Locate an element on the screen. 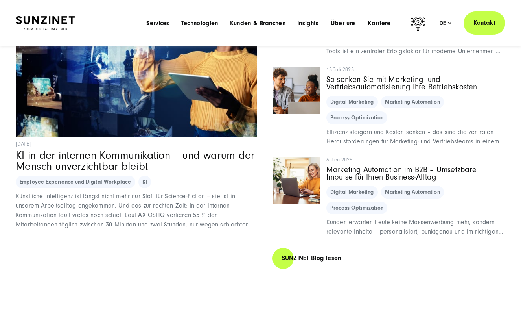 The height and width of the screenshot is (310, 521). span: Kunden & Branchen is located at coordinates (258, 23).